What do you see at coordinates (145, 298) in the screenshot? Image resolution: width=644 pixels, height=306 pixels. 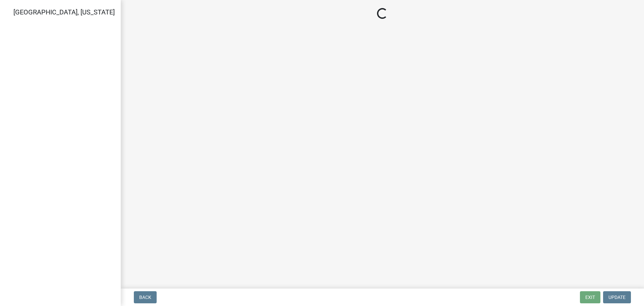 I see `span: Back` at bounding box center [145, 298].